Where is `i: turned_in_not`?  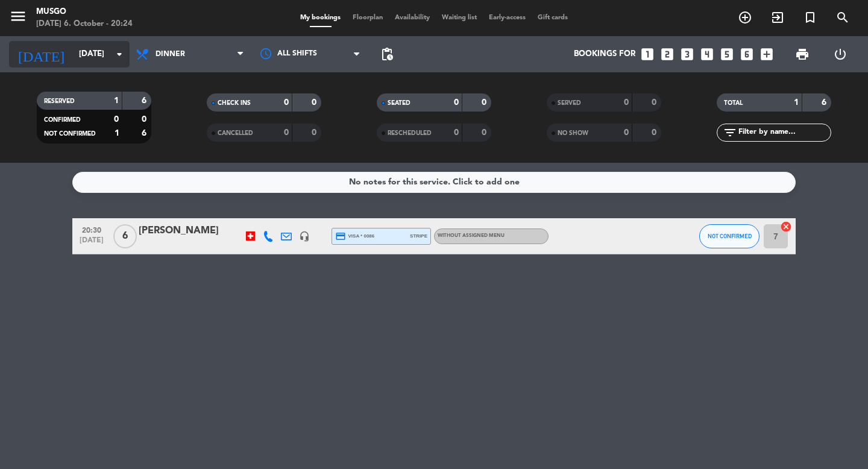
i: turned_in_not is located at coordinates (810, 18).